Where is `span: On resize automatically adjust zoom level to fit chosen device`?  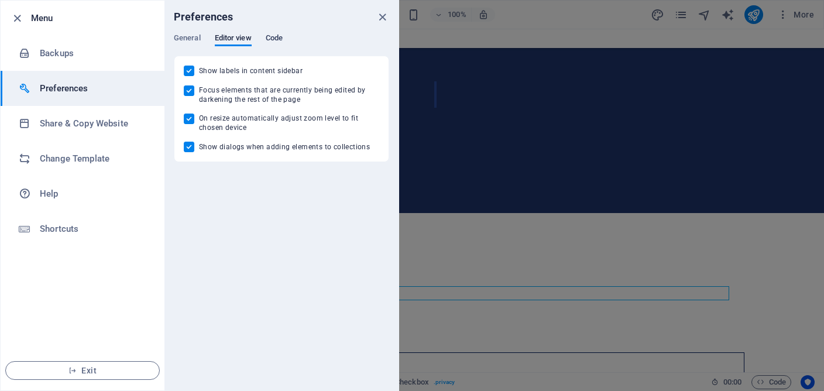
span: On resize automatically adjust zoom level to fit chosen device is located at coordinates (289, 123).